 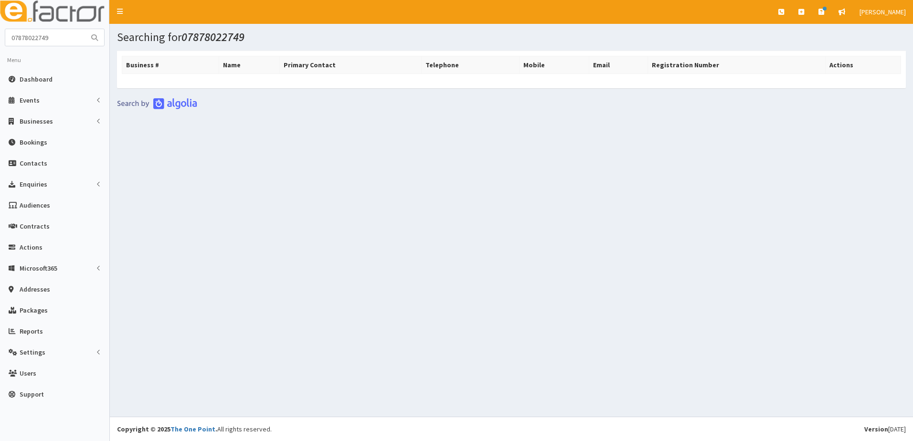 I want to click on span: Enquiries, so click(x=33, y=184).